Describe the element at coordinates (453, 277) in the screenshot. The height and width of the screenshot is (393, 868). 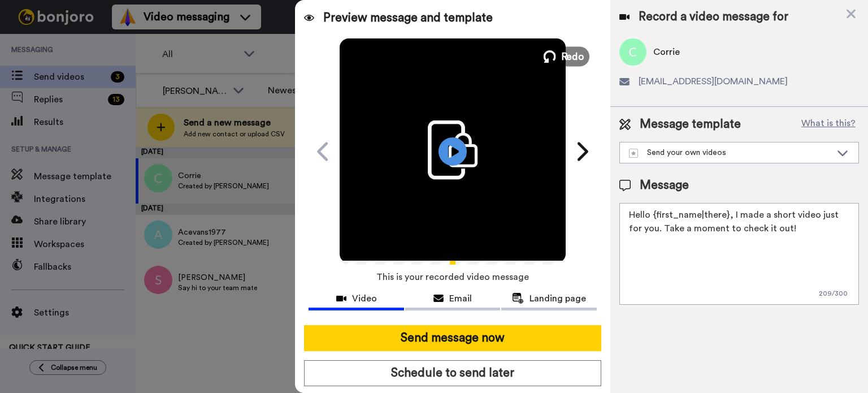
I see `span: This is your recorded video message` at that location.